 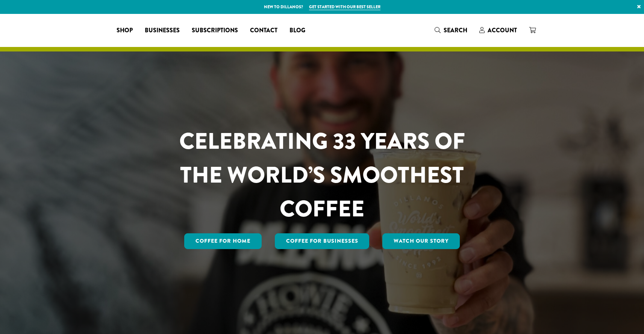 I want to click on span: Subscriptions, so click(x=215, y=30).